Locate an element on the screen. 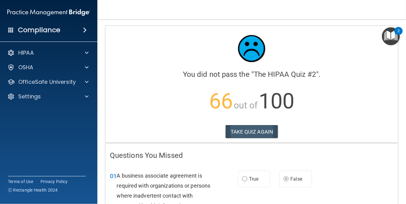  h4: Questions You Missed is located at coordinates (251, 156).